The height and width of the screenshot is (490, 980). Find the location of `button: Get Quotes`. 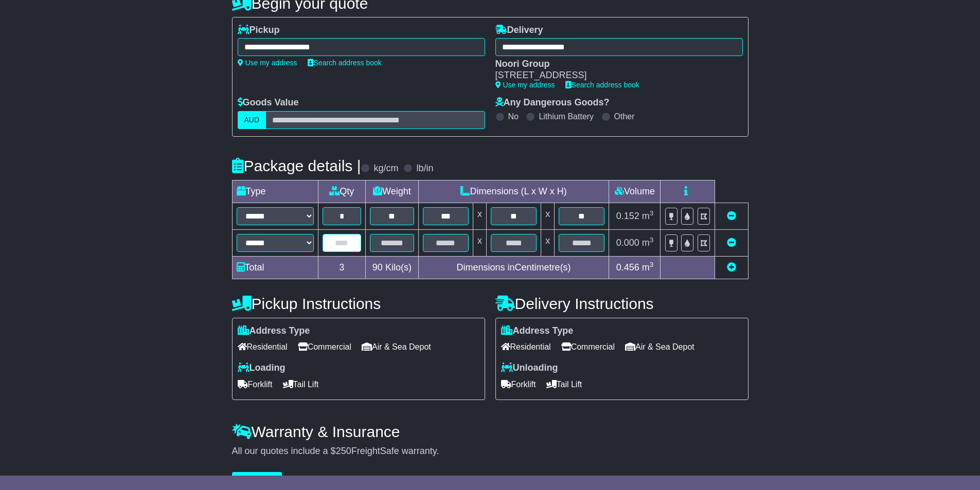

button: Get Quotes is located at coordinates (257, 481).